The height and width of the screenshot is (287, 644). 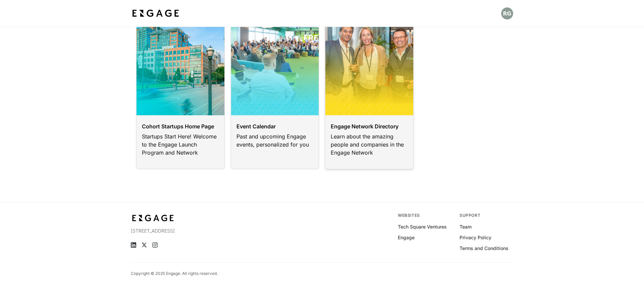 What do you see at coordinates (422, 227) in the screenshot?
I see `a: Tech Square Ventures` at bounding box center [422, 227].